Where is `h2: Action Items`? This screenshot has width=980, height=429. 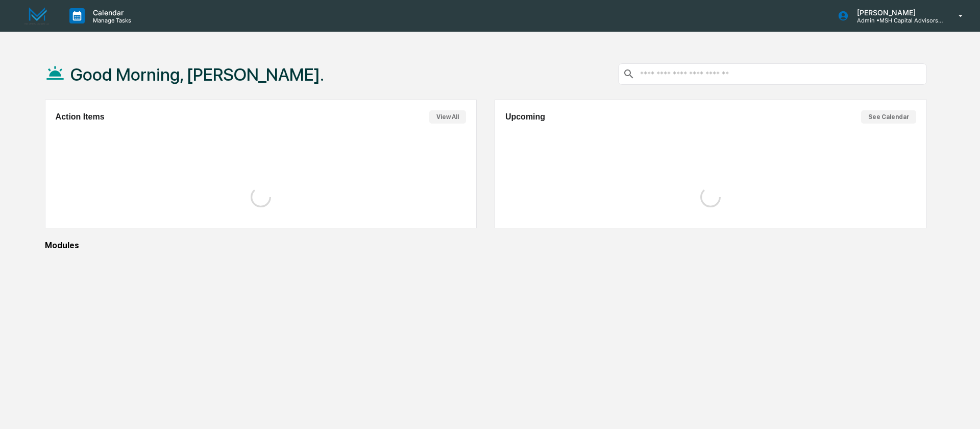
h2: Action Items is located at coordinates (80, 117).